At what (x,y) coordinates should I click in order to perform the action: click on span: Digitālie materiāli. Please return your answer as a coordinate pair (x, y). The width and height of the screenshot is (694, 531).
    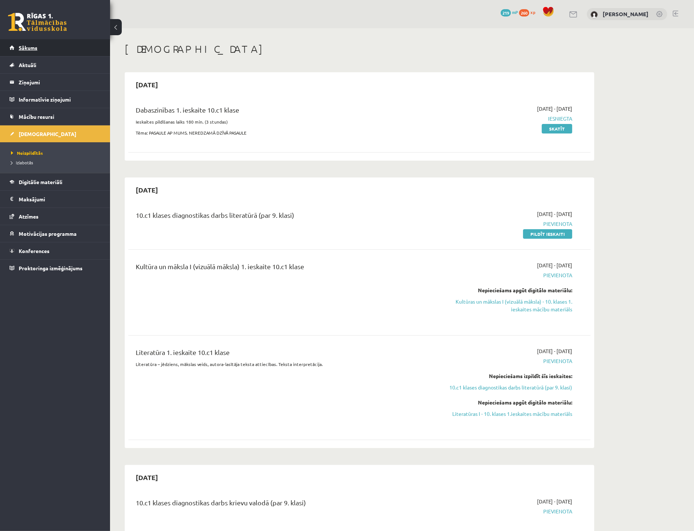
    Looking at the image, I should click on (40, 182).